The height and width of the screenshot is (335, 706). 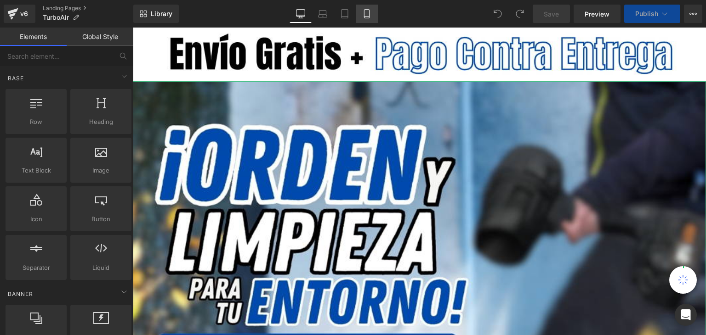 What do you see at coordinates (101, 170) in the screenshot?
I see `span: Image` at bounding box center [101, 170].